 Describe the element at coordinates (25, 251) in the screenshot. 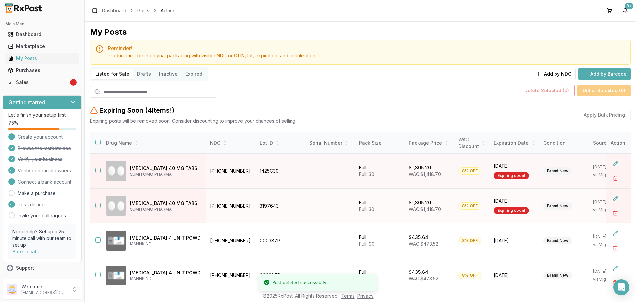

I see `a: Book a call` at that location.